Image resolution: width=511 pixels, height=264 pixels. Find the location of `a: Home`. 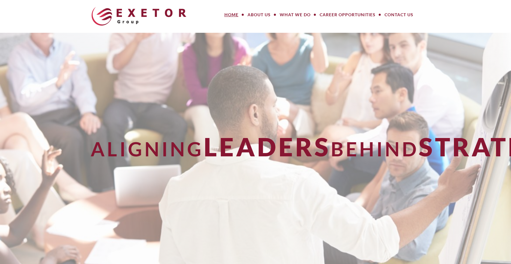

a: Home is located at coordinates (231, 15).